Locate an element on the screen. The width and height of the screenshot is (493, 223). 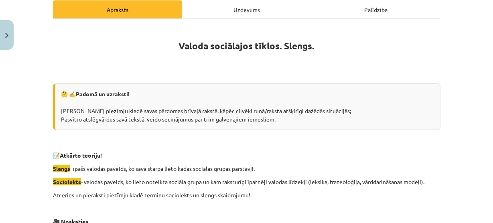
p: - īpašs valodas paveids, ko savā starpā lieto kādas sociālas grupas pārstāvji. is located at coordinates (247, 169).